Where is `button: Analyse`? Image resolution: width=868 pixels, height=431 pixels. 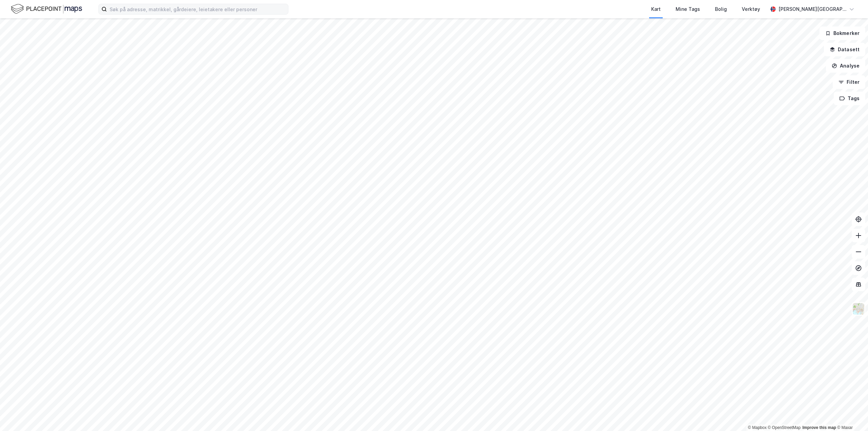
button: Analyse is located at coordinates (846, 66).